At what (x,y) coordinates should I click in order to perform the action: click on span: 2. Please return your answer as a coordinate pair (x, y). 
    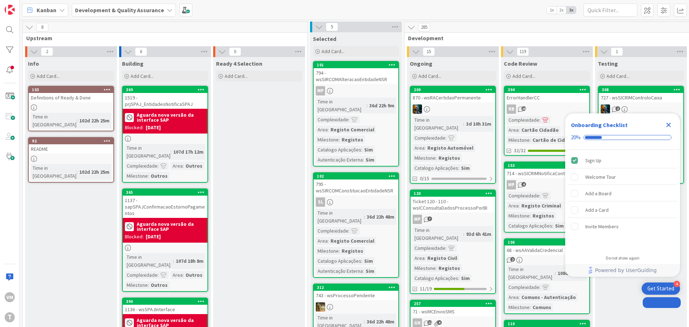
    Looking at the image, I should click on (618, 108).